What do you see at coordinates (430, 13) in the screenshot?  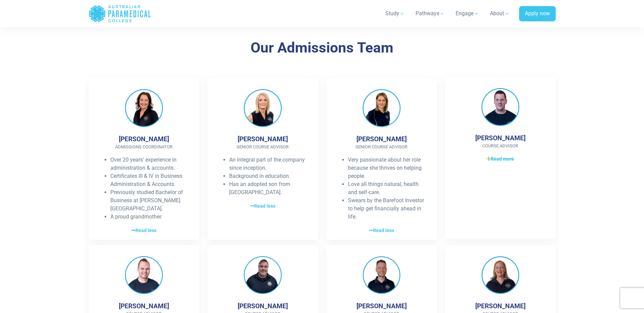 I see `a: Pathways` at bounding box center [430, 13].